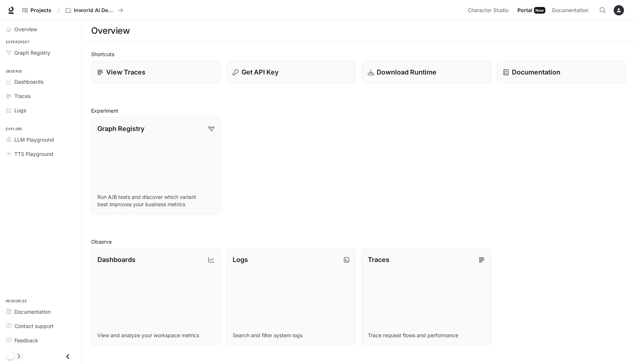  What do you see at coordinates (531, 10) in the screenshot?
I see `a: PortalNew` at bounding box center [531, 10].